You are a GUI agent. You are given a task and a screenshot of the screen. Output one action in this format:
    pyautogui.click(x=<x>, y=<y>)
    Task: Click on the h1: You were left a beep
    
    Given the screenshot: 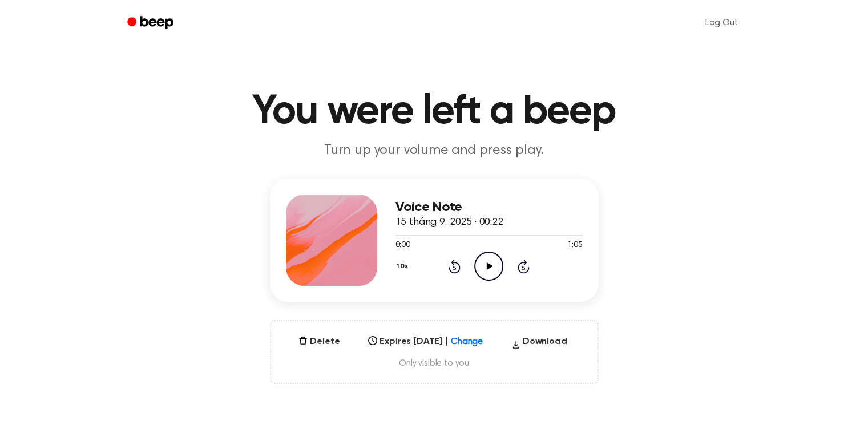 What is the action you would take?
    pyautogui.click(x=434, y=112)
    